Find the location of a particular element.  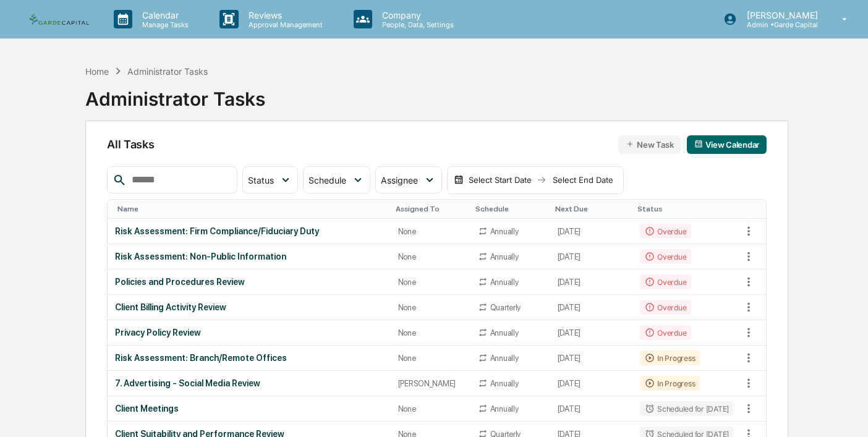

div: Select End Date is located at coordinates (582, 180).